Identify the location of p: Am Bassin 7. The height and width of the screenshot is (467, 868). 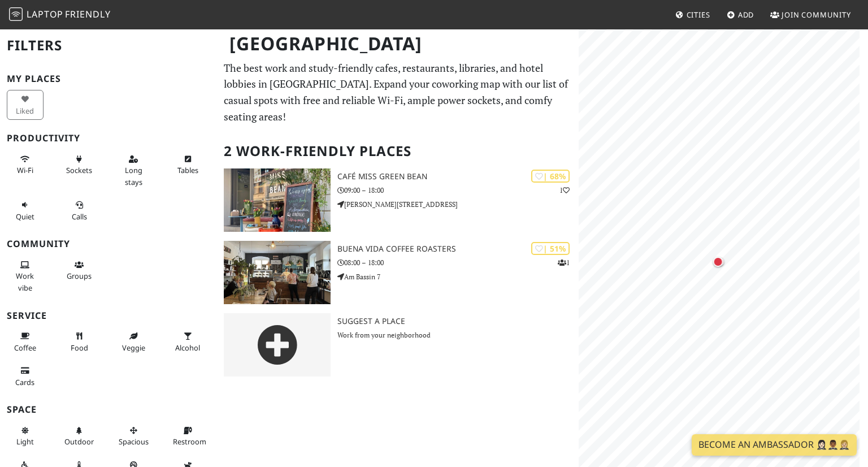
(458, 277).